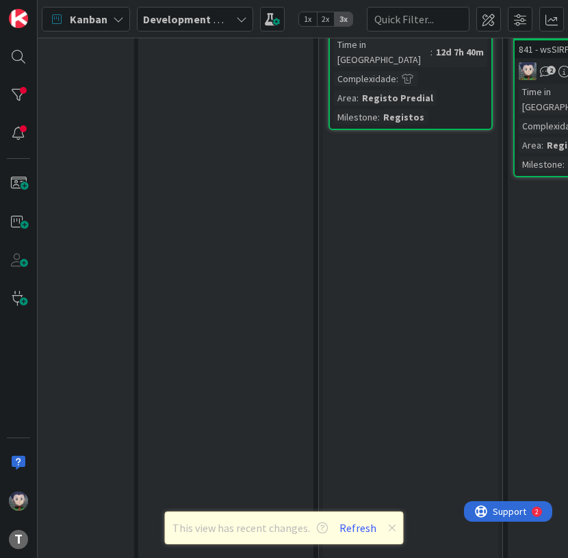 This screenshot has height=558, width=568. Describe the element at coordinates (228, 19) in the screenshot. I see `b: Development & Quality Assurance` at that location.